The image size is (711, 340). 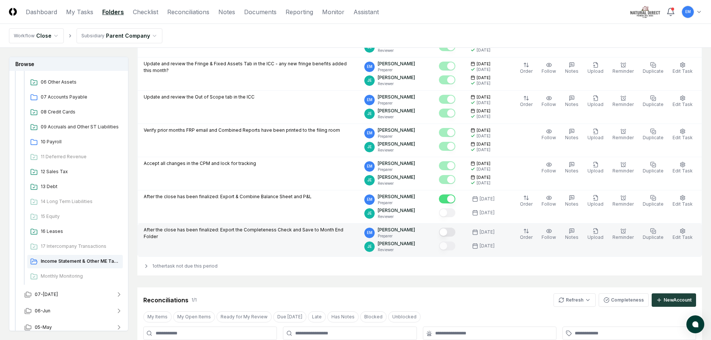 What do you see at coordinates (75, 262) in the screenshot?
I see `a: Income Statement & Other ME Tasks` at bounding box center [75, 262].